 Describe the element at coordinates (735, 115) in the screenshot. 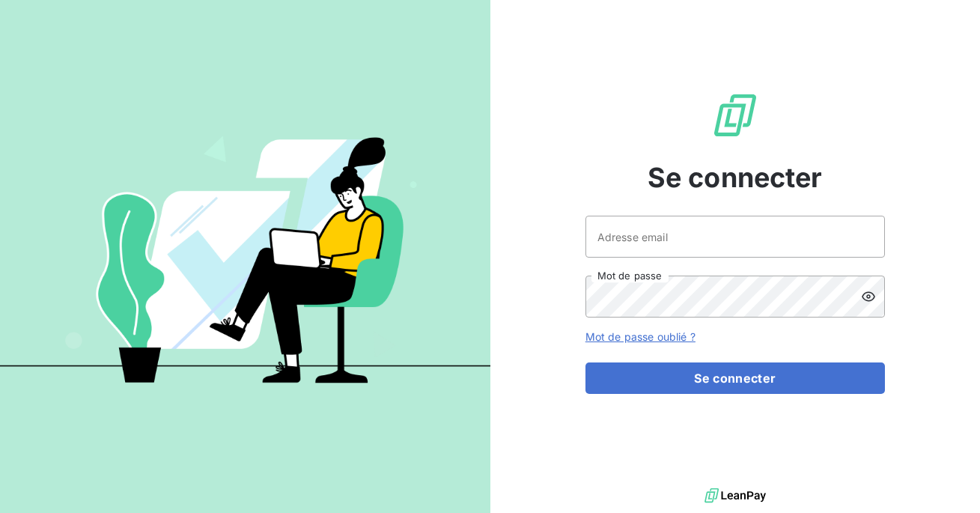

I see `img: Logo LeanPay` at that location.